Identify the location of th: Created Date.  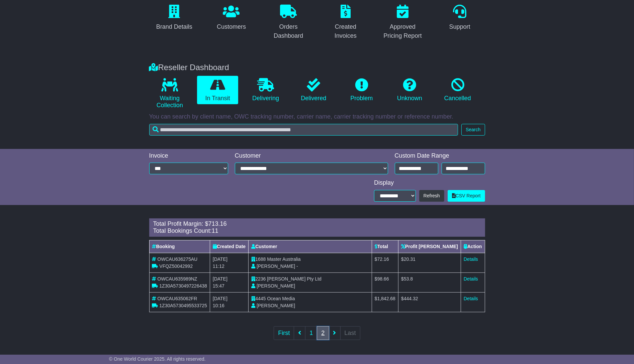
(229, 246).